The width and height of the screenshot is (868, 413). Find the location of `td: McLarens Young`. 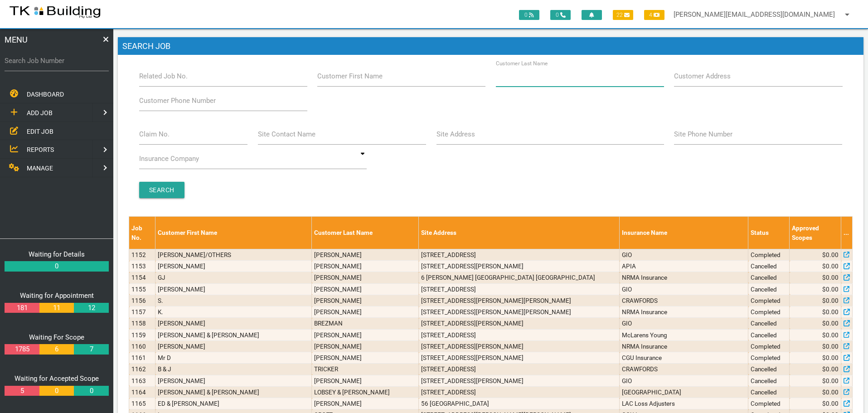

td: McLarens Young is located at coordinates (684, 334).